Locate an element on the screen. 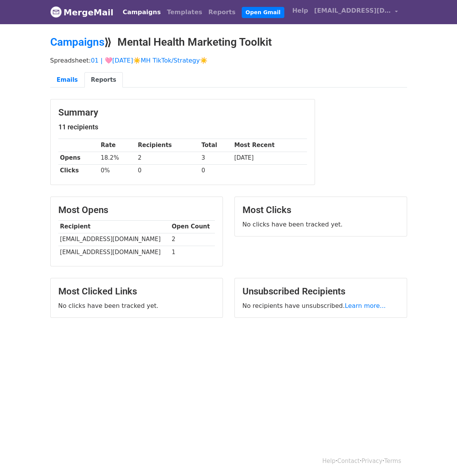  th: Opens is located at coordinates (79, 158).